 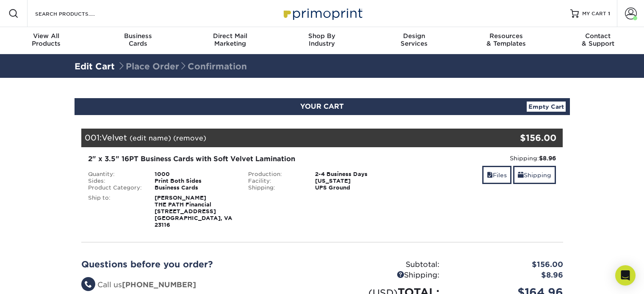 I want to click on span: Shop By, so click(x=322, y=36).